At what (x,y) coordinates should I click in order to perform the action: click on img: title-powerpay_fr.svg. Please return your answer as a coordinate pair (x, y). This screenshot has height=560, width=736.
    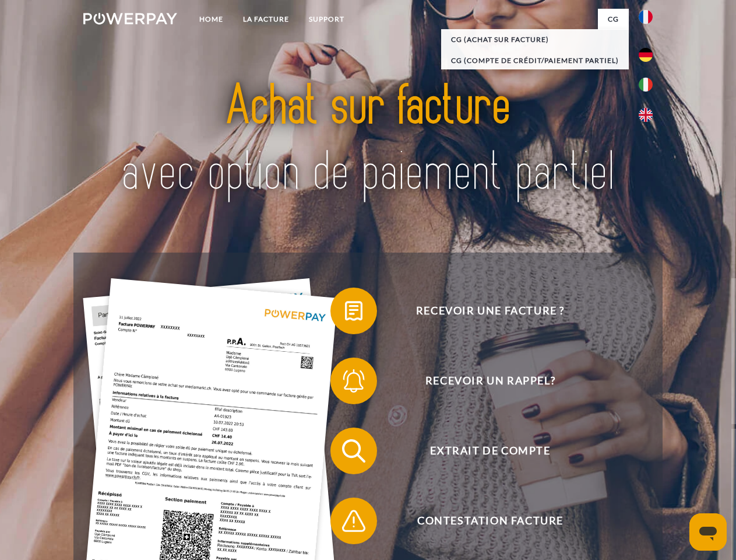
    Looking at the image, I should click on (368, 139).